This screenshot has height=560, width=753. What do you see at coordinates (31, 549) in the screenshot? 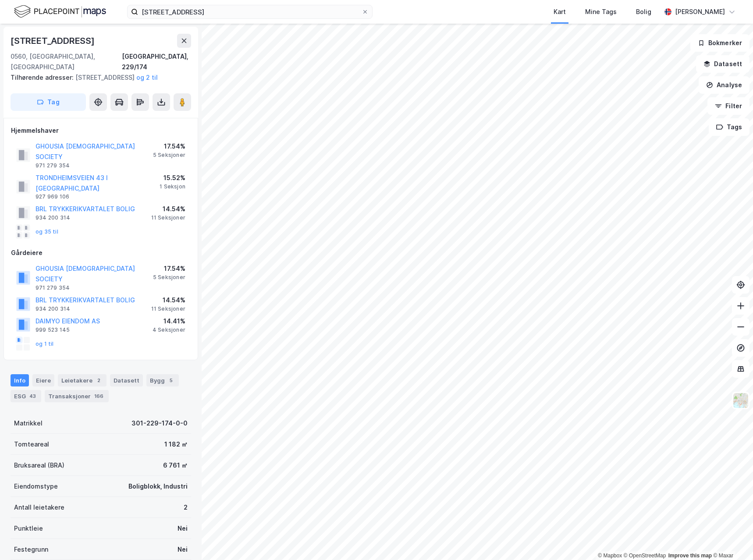
I see `div: Festegrunn` at bounding box center [31, 549].